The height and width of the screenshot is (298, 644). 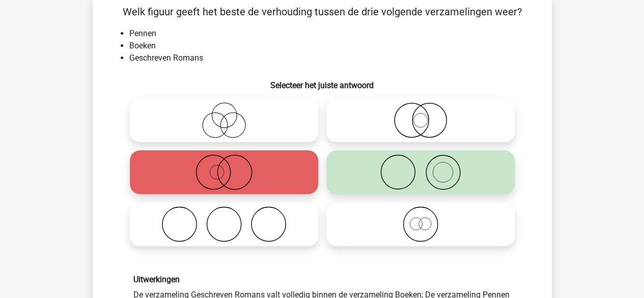 What do you see at coordinates (332, 33) in the screenshot?
I see `li: Pennen` at bounding box center [332, 33].